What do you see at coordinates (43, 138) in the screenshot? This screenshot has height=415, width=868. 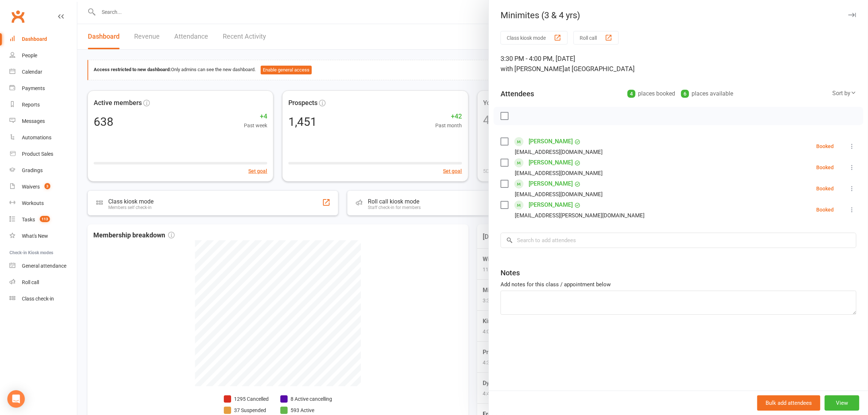 I see `a: Automations` at bounding box center [43, 138].